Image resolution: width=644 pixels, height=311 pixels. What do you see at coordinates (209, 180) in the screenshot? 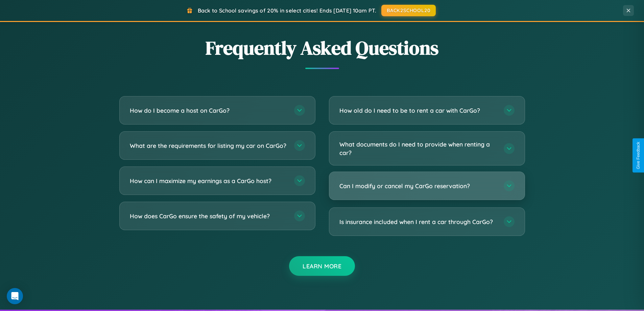
I see `h3: How can I maximize my earnings as a CarGo host?` at bounding box center [209, 180].